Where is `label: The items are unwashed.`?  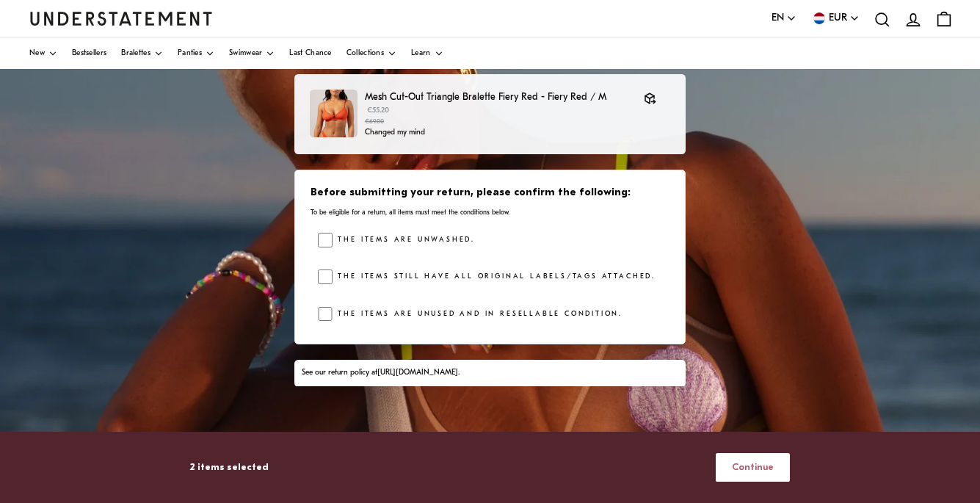 label: The items are unwashed. is located at coordinates (403, 240).